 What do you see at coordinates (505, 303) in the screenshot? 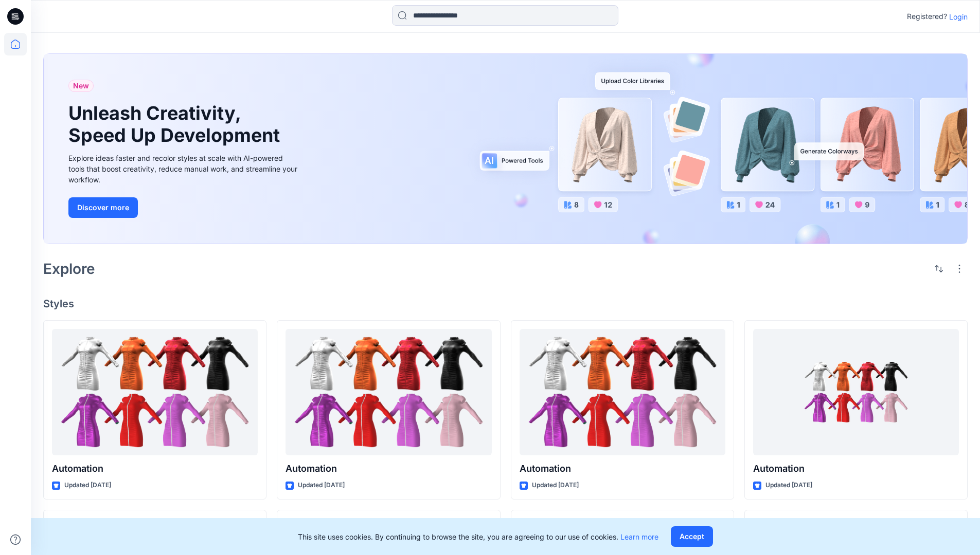
I see `h4: Styles` at bounding box center [505, 303].